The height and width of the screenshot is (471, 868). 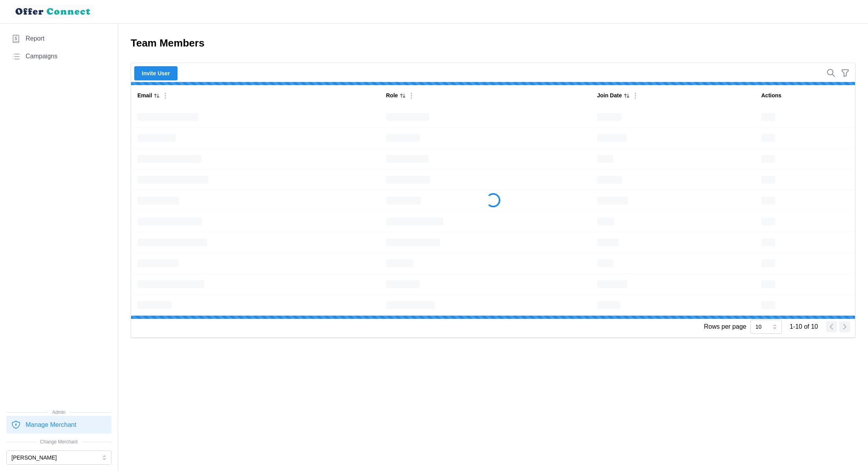 I want to click on p: Rows per page, so click(x=725, y=327).